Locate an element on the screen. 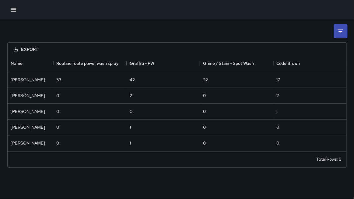  div: 53 is located at coordinates (59, 80).